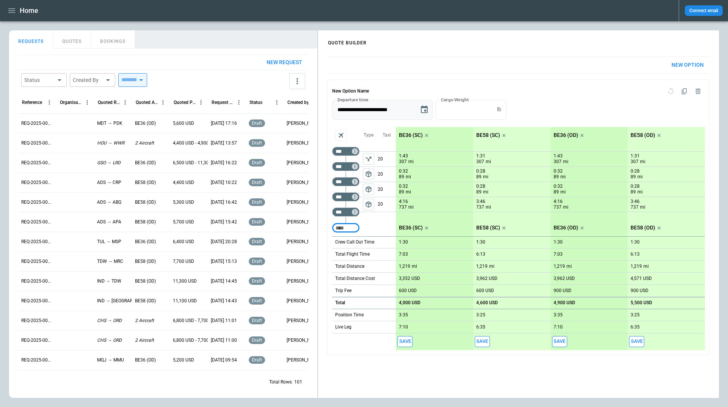  What do you see at coordinates (201, 102) in the screenshot?
I see `button: Quoted Price column menu` at bounding box center [201, 102].